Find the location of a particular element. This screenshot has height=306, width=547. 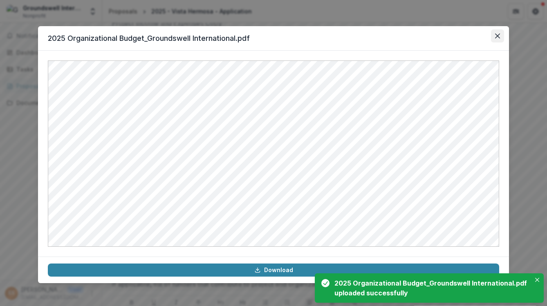

div: 2025 Organizational Budget_Groundswell International.pdf uploaded successfully is located at coordinates (431, 288).